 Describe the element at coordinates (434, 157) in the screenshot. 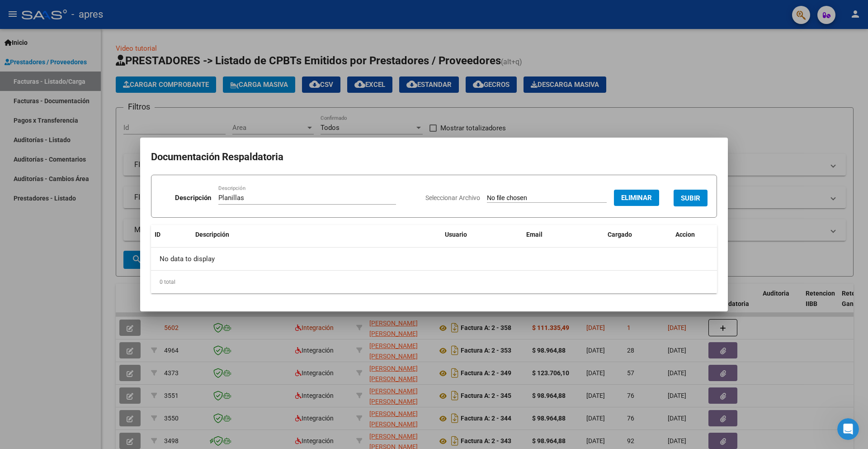

I see `h2: Documentación Respaldatoria` at that location.